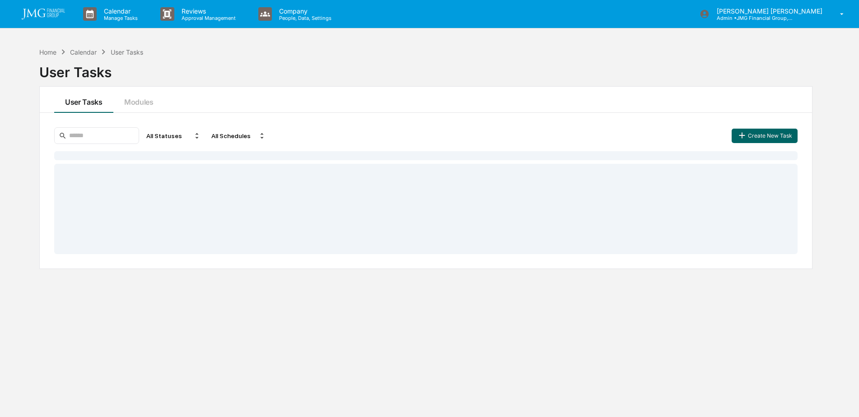  What do you see at coordinates (43, 14) in the screenshot?
I see `img: logo` at bounding box center [43, 14].